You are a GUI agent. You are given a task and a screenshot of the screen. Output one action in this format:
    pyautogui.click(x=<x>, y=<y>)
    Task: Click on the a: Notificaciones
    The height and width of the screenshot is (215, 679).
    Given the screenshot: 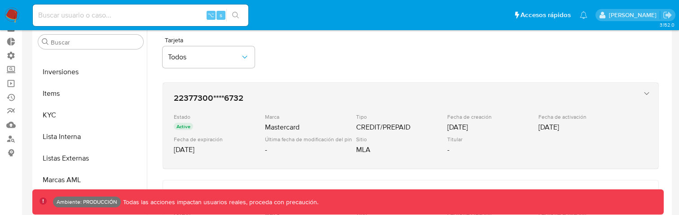 What is the action you would take?
    pyautogui.click(x=583, y=15)
    